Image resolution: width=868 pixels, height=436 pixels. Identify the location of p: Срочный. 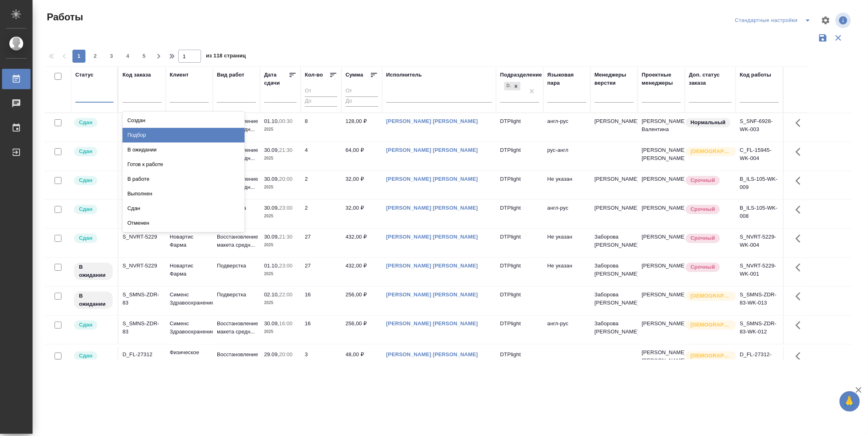
(703, 238).